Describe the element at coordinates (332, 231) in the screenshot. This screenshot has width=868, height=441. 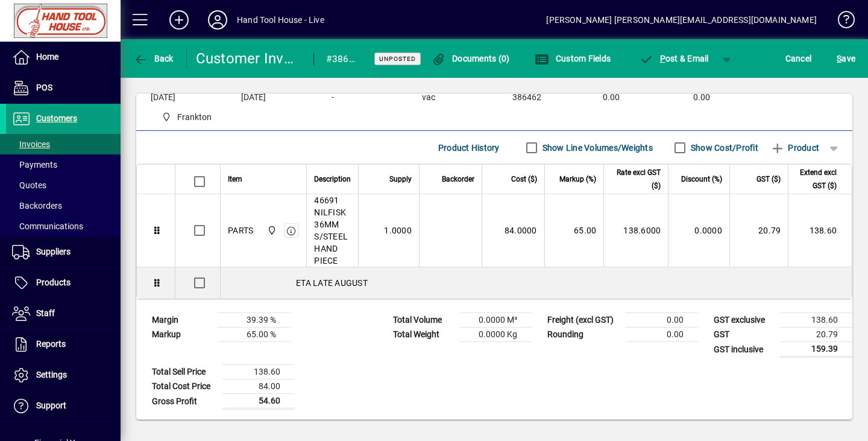
I see `span: 46691 NILFISK 36MM S/STEEL HAND PIECE` at that location.